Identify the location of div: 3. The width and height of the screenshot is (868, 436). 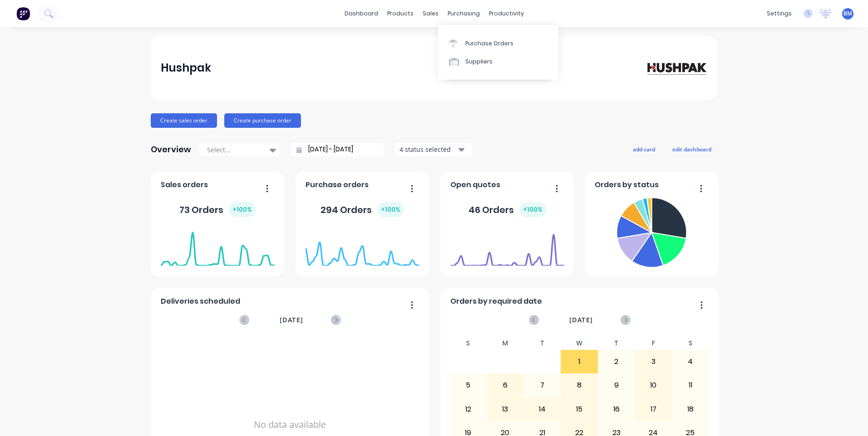
(653, 362).